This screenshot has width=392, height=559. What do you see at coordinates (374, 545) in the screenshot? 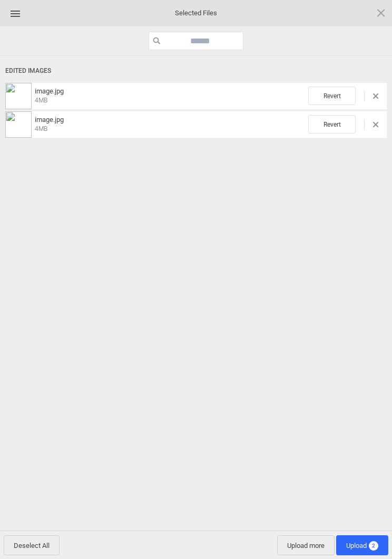
I see `span: 2` at bounding box center [374, 545].